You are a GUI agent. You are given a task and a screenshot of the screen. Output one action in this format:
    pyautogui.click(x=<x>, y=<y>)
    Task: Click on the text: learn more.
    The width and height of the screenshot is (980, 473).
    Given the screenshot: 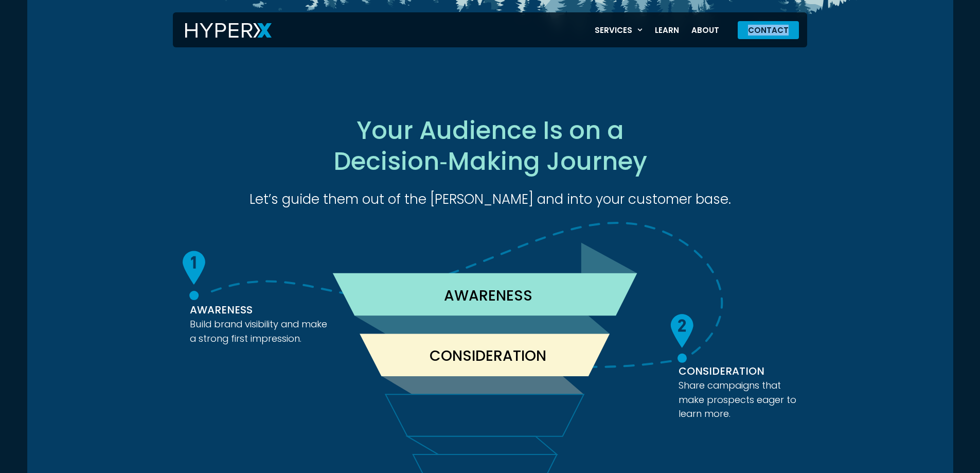 What is the action you would take?
    pyautogui.click(x=704, y=413)
    